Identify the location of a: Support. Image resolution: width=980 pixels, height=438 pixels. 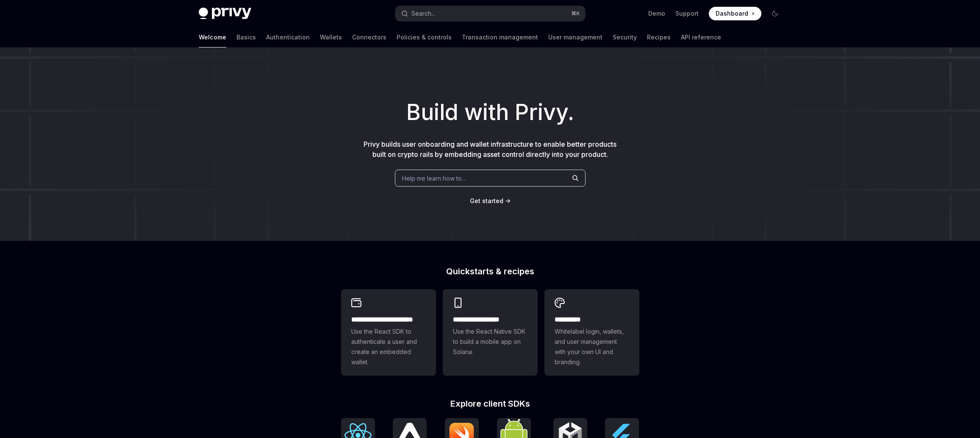
(687, 13).